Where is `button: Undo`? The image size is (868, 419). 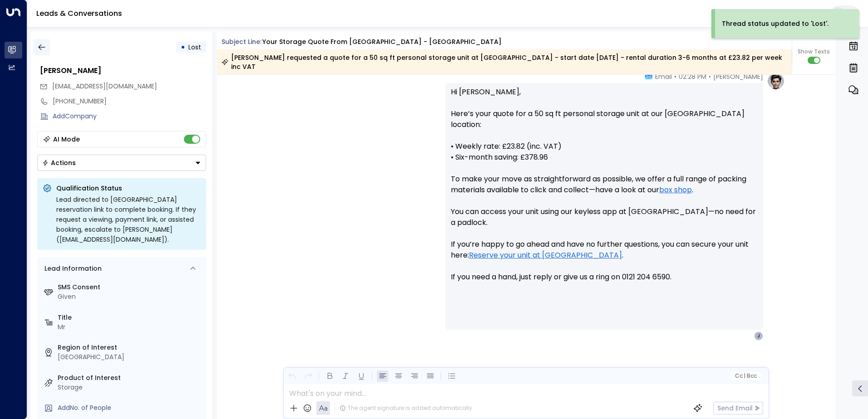
button: Undo is located at coordinates (292, 376).